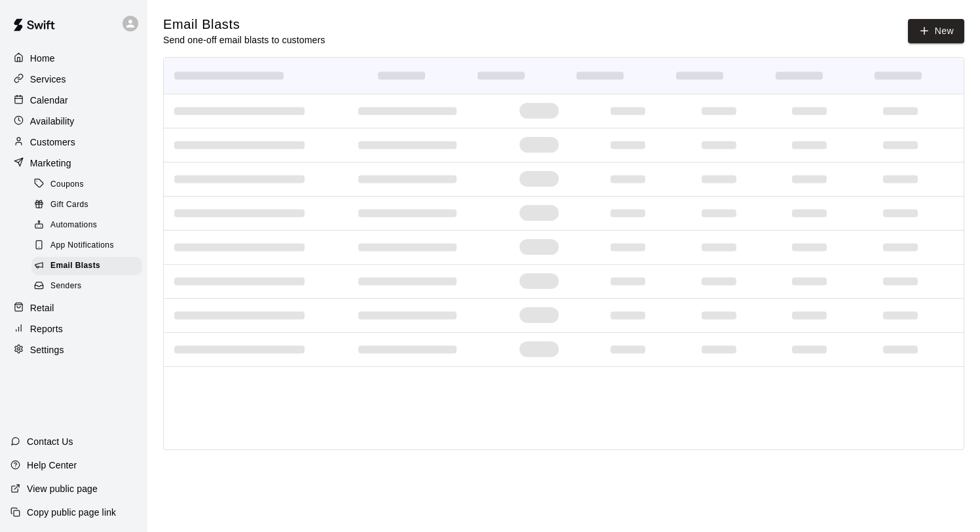 The height and width of the screenshot is (532, 980). I want to click on a: Senders, so click(89, 286).